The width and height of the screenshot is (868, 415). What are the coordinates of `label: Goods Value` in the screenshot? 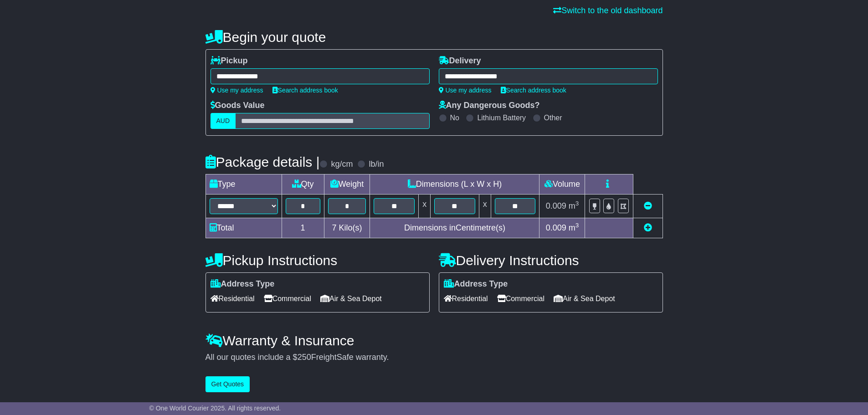 It's located at (238, 106).